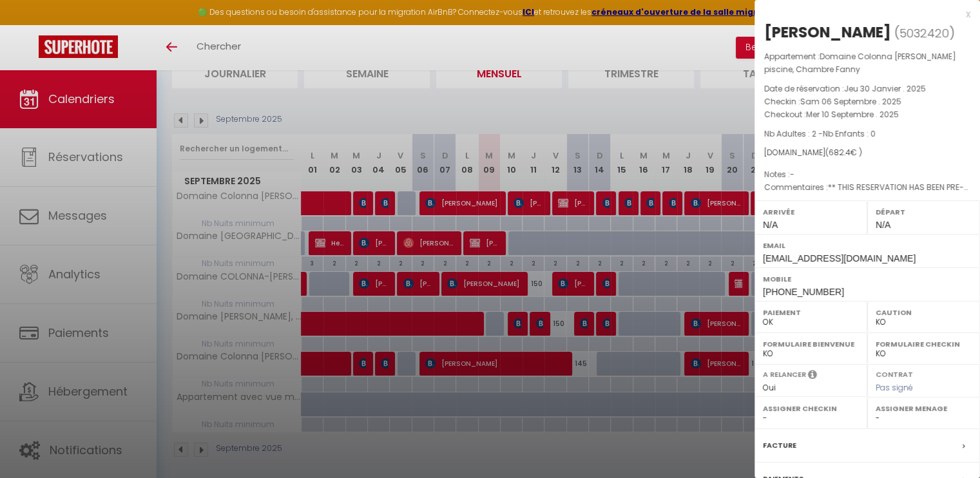  I want to click on label: Contrat, so click(895, 373).